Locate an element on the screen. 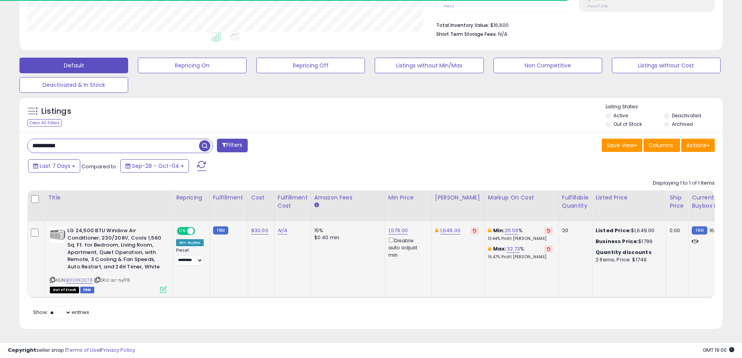  div: Ship Price is located at coordinates (677, 202).